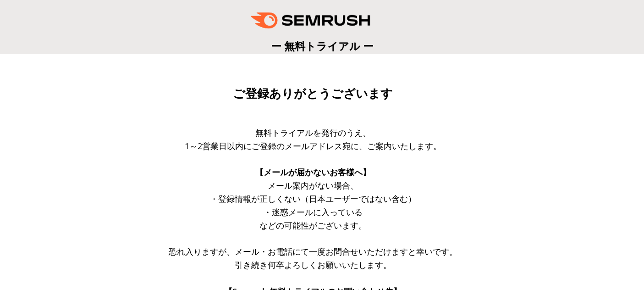 The height and width of the screenshot is (290, 644). What do you see at coordinates (313, 185) in the screenshot?
I see `span: メール案内がない場合、` at bounding box center [313, 185].